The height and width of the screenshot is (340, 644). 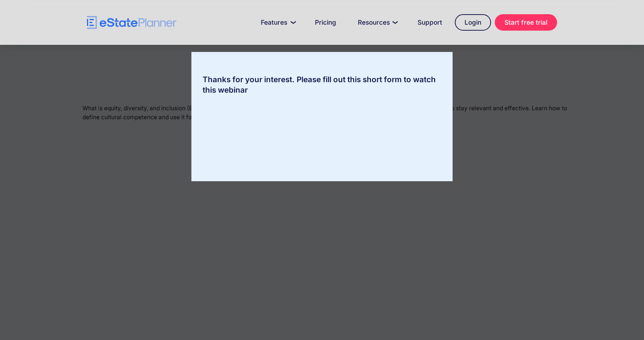 I want to click on a: Start free trial, so click(x=526, y=22).